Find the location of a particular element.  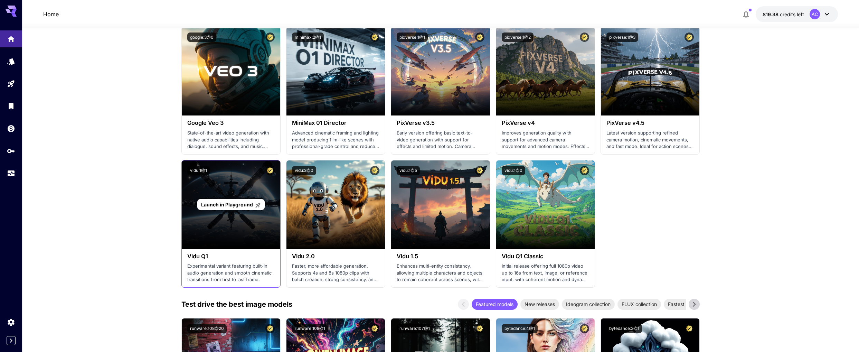

button: pixverse:1@3 is located at coordinates (622, 37).